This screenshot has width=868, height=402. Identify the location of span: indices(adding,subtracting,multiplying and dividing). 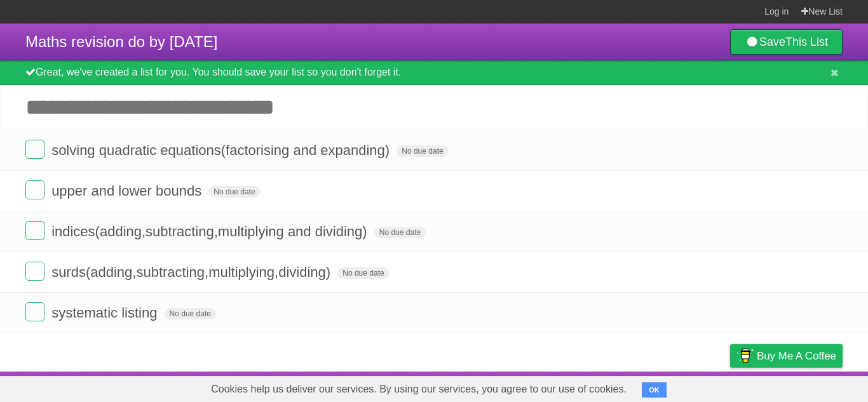
(211, 231).